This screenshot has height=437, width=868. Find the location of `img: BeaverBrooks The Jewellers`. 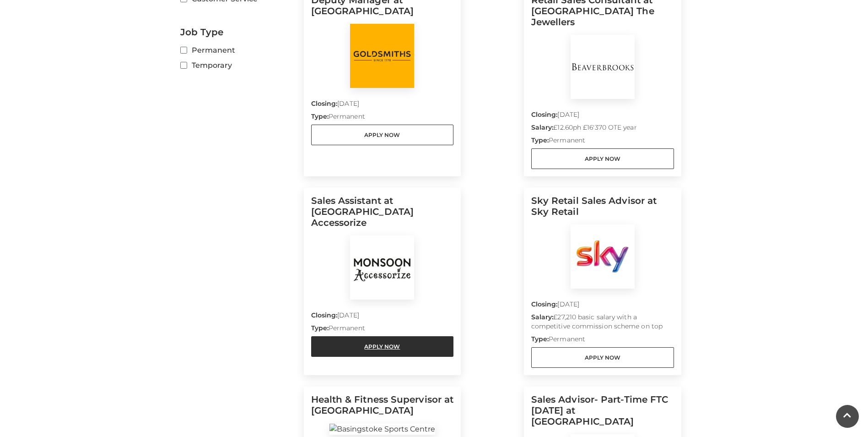

img: BeaverBrooks The Jewellers is located at coordinates (602, 67).